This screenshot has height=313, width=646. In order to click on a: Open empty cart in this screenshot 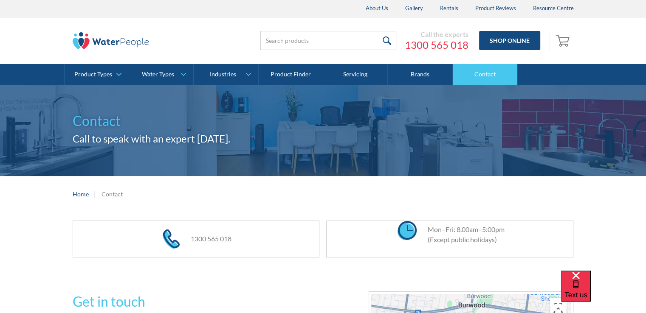, I will do `click(563, 41)`.